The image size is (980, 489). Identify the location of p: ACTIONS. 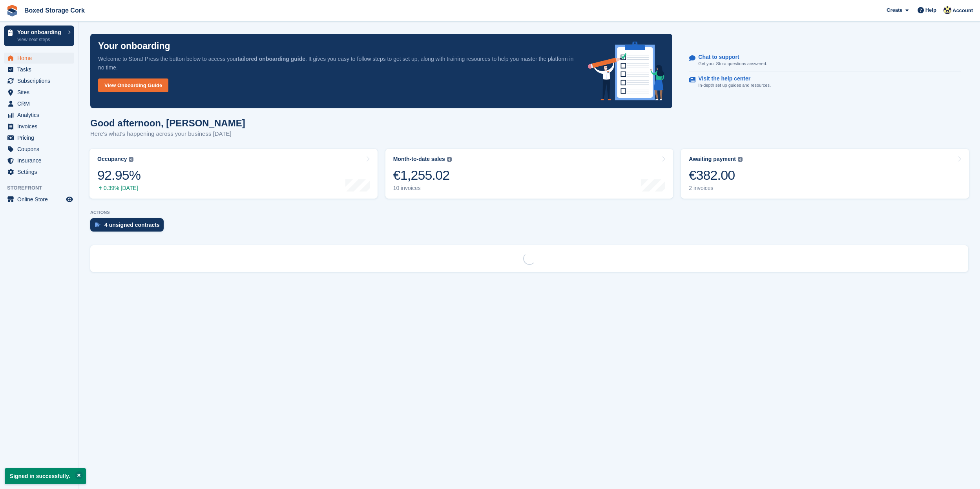
(529, 212).